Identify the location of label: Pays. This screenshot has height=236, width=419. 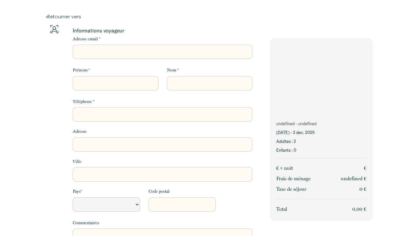
(77, 191).